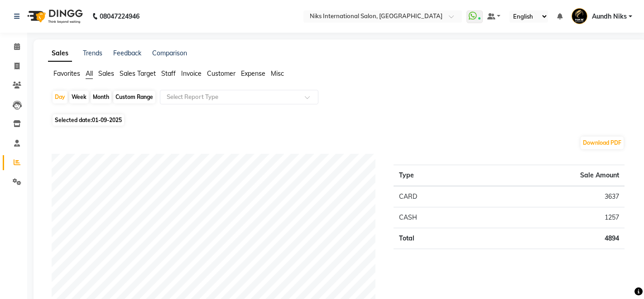  Describe the element at coordinates (92, 53) in the screenshot. I see `a: Trends` at that location.